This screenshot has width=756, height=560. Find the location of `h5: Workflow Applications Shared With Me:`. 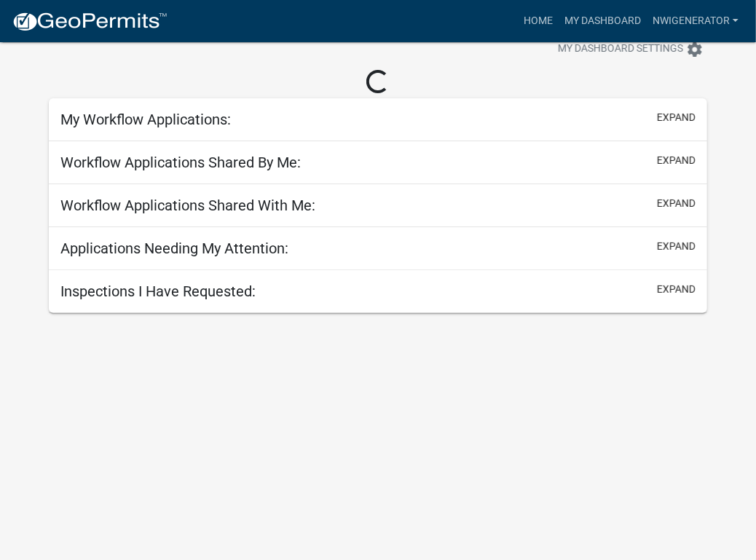

h5: Workflow Applications Shared With Me: is located at coordinates (187, 206).